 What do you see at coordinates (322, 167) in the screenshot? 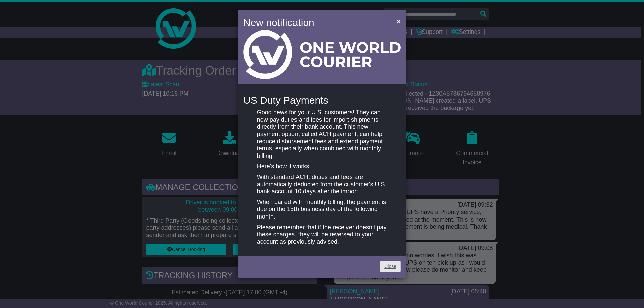
I see `p: Here's how it works:` at bounding box center [322, 167].